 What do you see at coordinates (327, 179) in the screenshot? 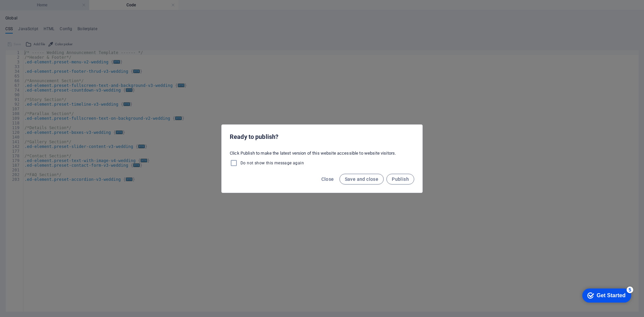
I see `span: Close` at bounding box center [327, 179].